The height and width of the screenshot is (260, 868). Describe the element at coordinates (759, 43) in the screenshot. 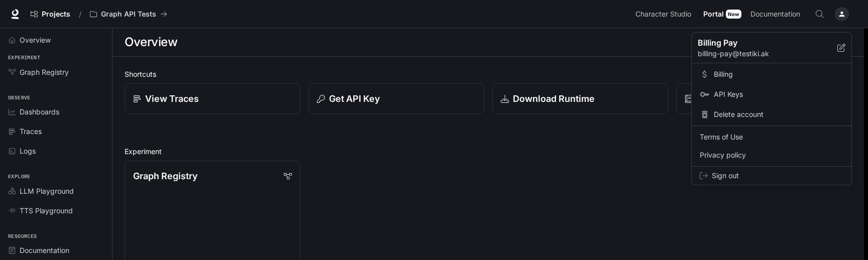

I see `p: Billing Pay` at that location.